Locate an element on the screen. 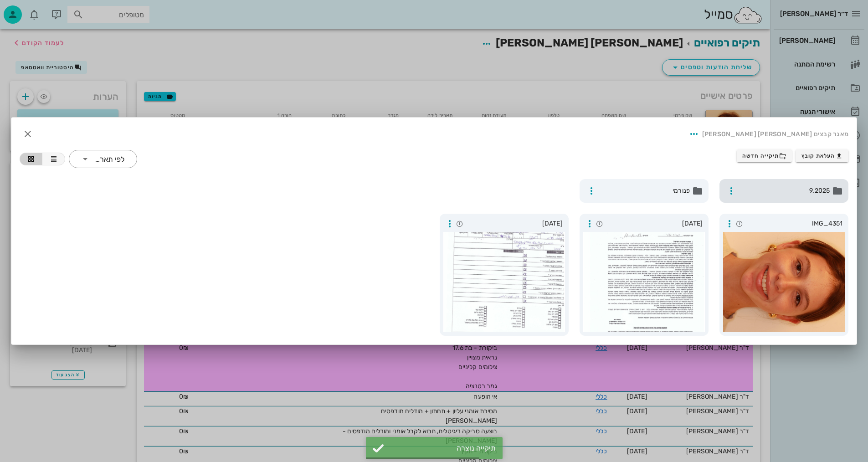 This screenshot has height=462, width=868. span: תיקייה חדשה is located at coordinates (765, 156).